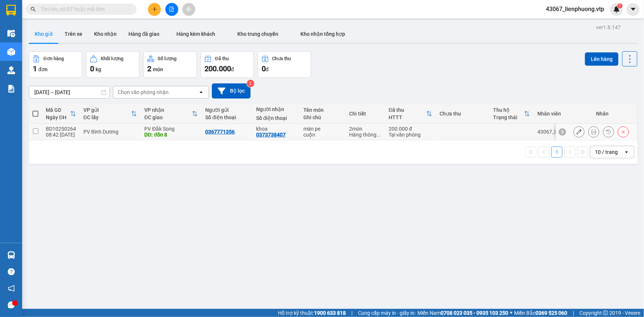 Image resolution: width=644 pixels, height=317 pixels. I want to click on div: BD10250264, so click(61, 129).